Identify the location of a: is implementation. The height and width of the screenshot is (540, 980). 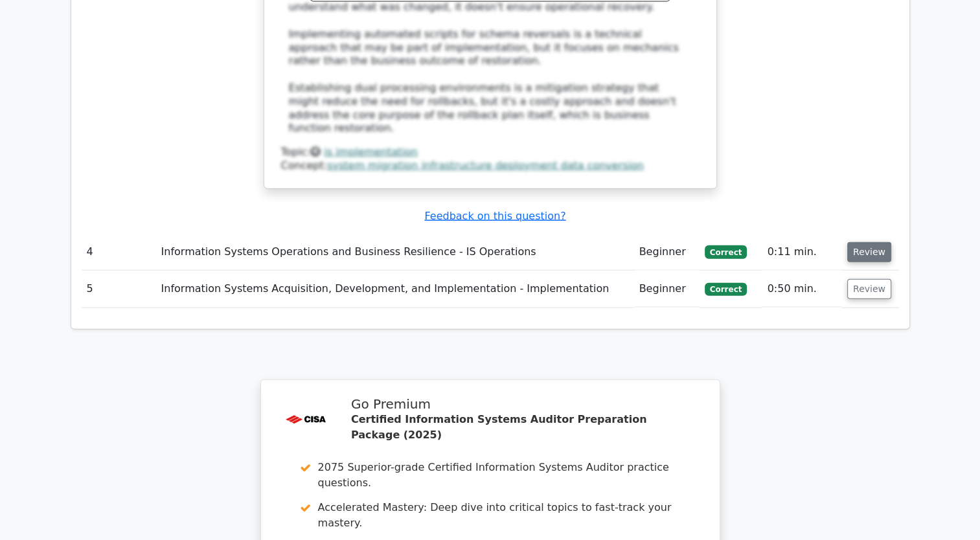
(370, 152).